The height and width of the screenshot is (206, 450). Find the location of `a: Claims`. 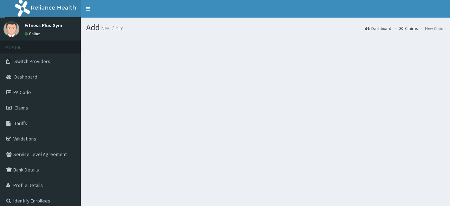

a: Claims is located at coordinates (408, 28).